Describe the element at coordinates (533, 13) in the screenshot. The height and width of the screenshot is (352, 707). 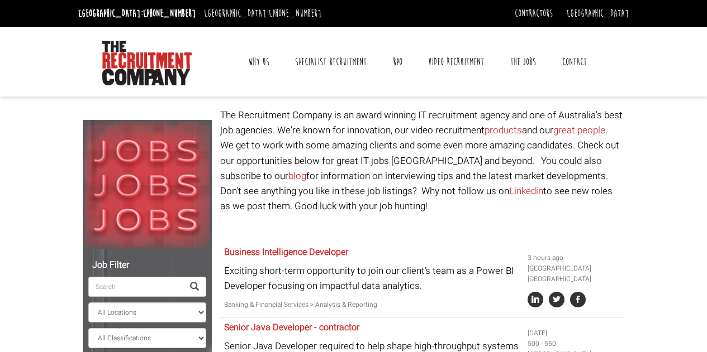
I see `a: Contractors` at that location.